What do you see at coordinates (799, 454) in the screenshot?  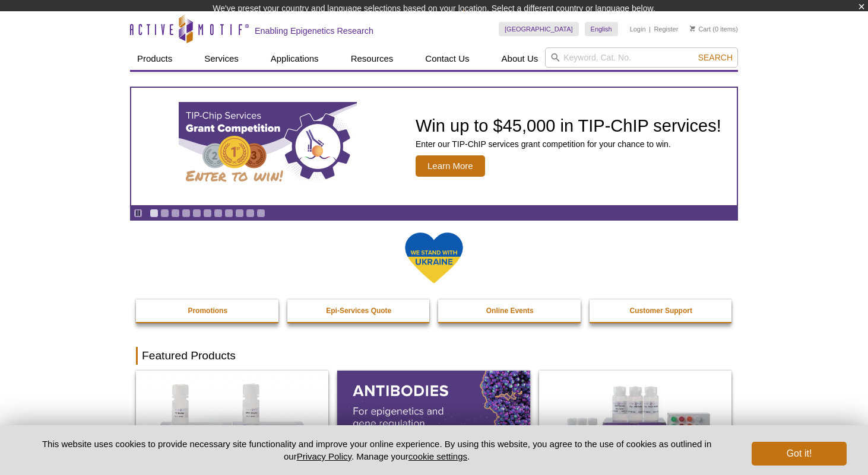 I see `button: Got it!` at bounding box center [799, 454].